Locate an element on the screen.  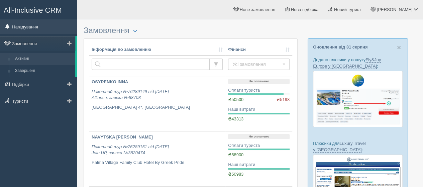
p: Плюсики для : is located at coordinates (358, 147).